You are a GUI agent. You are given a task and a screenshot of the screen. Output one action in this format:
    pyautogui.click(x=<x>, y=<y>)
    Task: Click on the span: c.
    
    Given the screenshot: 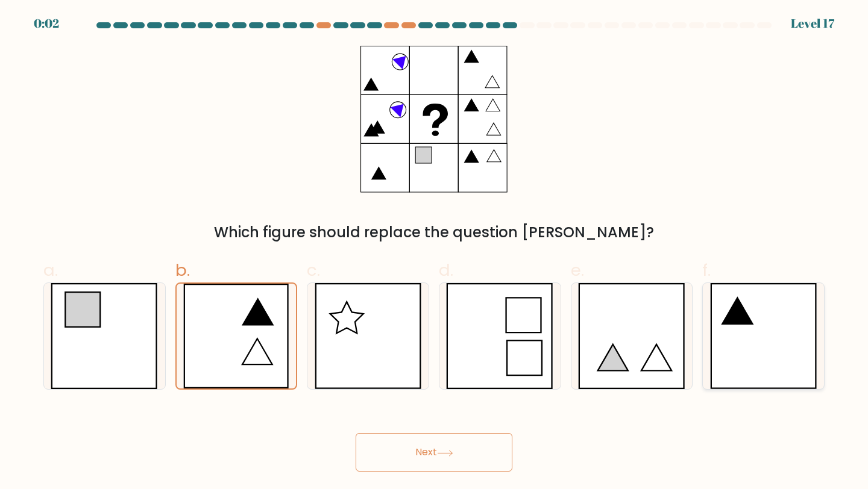 What is the action you would take?
    pyautogui.click(x=313, y=270)
    